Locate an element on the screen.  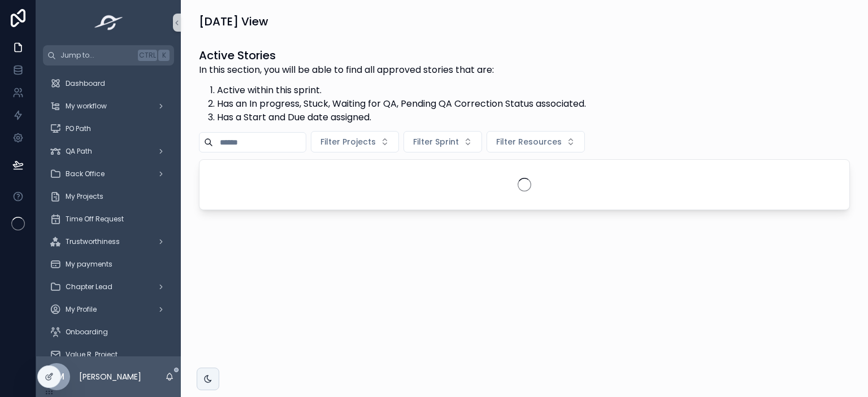
a: PO Path is located at coordinates (109, 129).